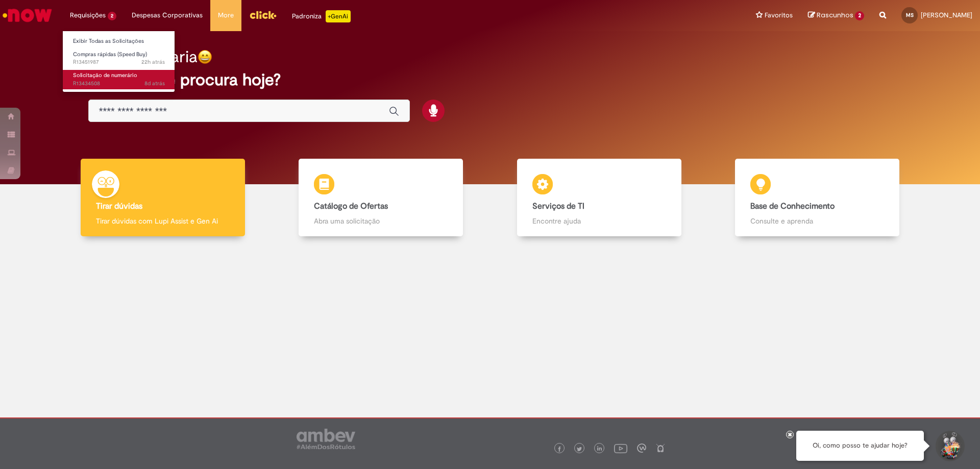 The height and width of the screenshot is (469, 980). Describe the element at coordinates (381, 221) in the screenshot. I see `p: Abra uma solicitação` at that location.